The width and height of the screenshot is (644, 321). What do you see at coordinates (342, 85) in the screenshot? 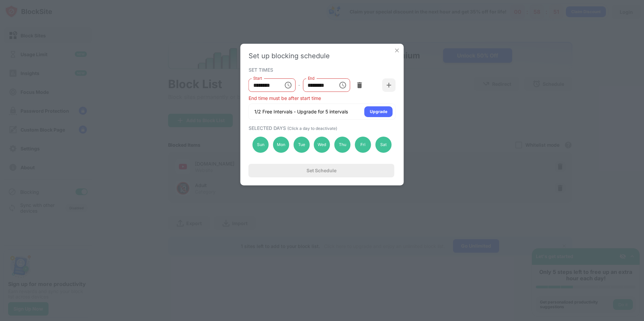
I see `button: Choose time, selected time is 1:00 PM` at bounding box center [342, 85].